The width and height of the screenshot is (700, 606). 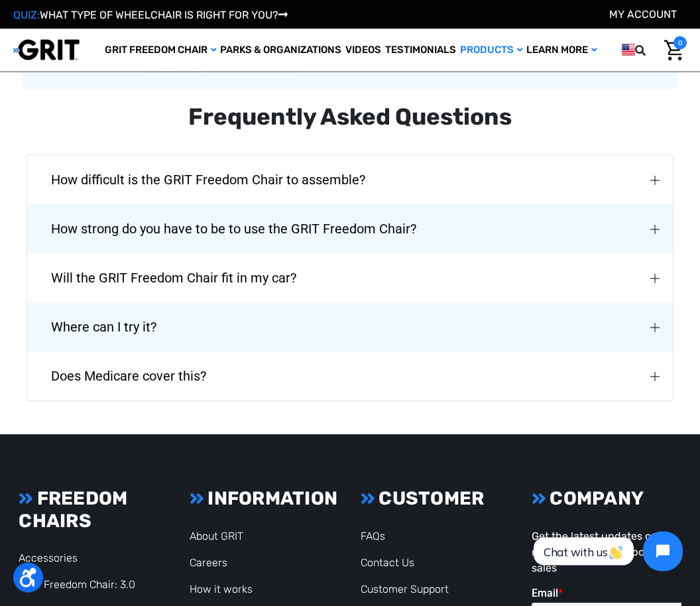 What do you see at coordinates (280, 50) in the screenshot?
I see `a: Parks & Organizations` at bounding box center [280, 50].